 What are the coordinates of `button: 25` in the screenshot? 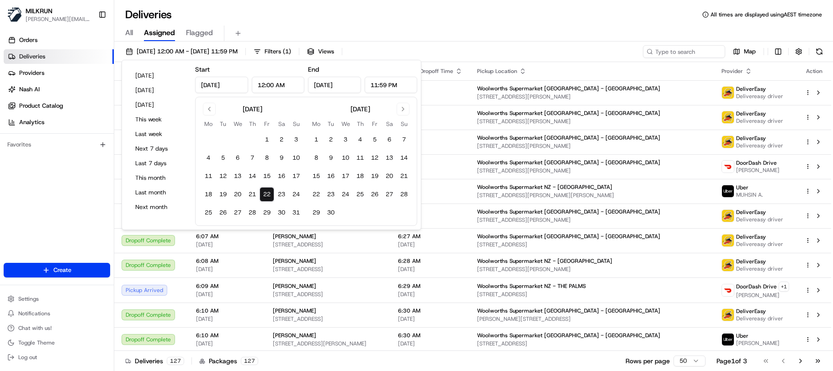 It's located at (360, 195).